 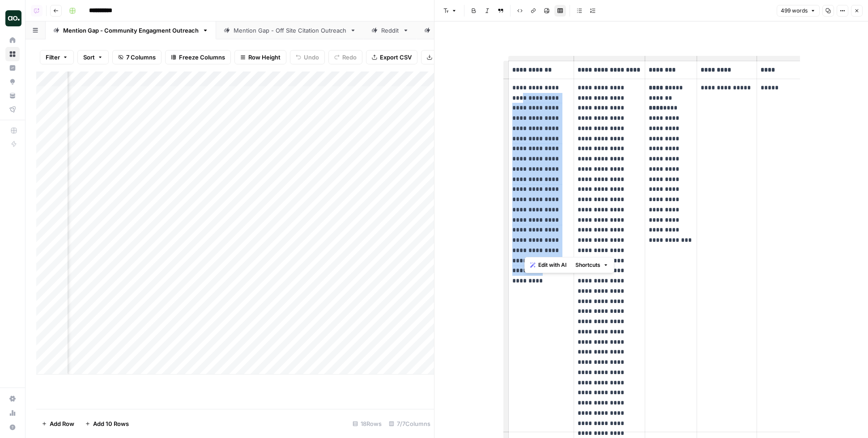 I want to click on button: Workspace: Dillon Test, so click(x=13, y=18).